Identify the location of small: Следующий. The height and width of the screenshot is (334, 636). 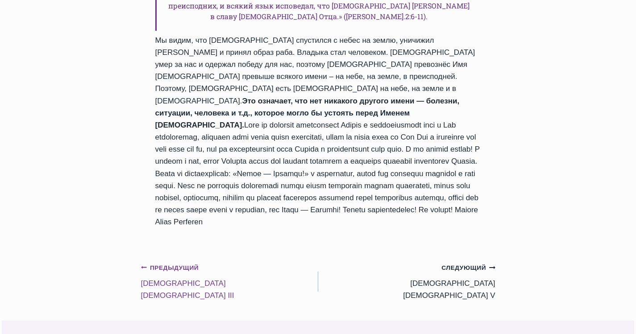
(468, 268).